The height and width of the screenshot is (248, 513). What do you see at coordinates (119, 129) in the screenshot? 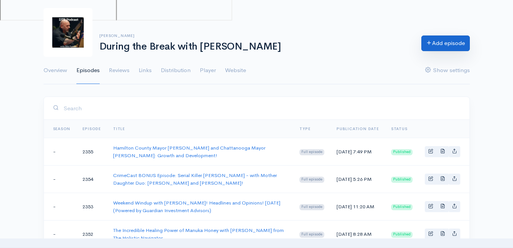
I see `a: Title` at bounding box center [119, 129].